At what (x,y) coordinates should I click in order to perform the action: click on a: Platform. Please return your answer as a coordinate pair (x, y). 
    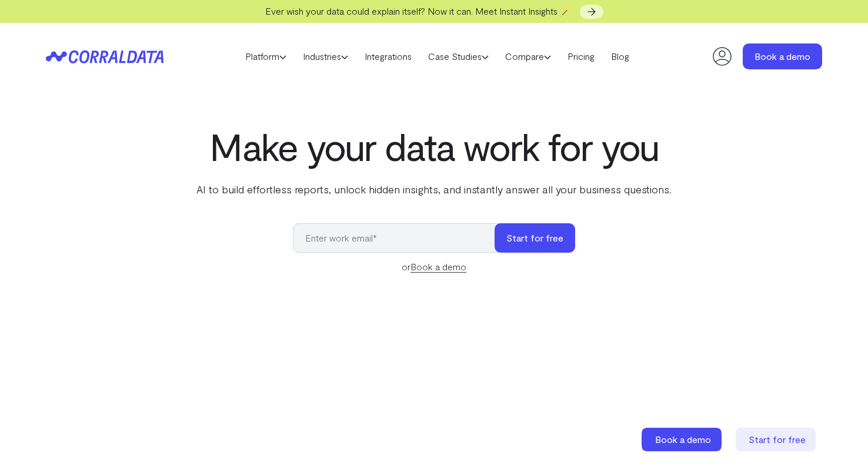
    Looking at the image, I should click on (266, 57).